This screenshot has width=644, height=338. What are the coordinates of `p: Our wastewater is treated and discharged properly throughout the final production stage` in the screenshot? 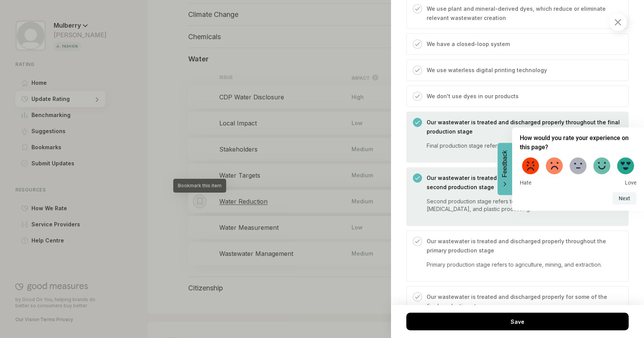 It's located at (524, 127).